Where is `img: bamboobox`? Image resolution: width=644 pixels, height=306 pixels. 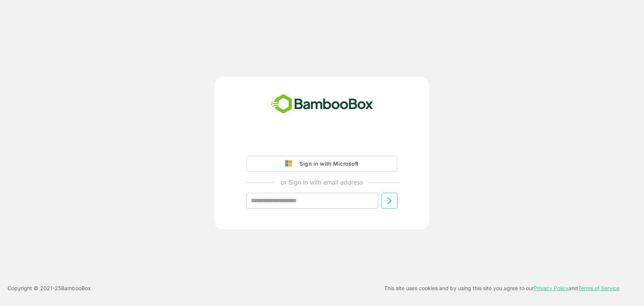
img: bamboobox is located at coordinates (322, 104).